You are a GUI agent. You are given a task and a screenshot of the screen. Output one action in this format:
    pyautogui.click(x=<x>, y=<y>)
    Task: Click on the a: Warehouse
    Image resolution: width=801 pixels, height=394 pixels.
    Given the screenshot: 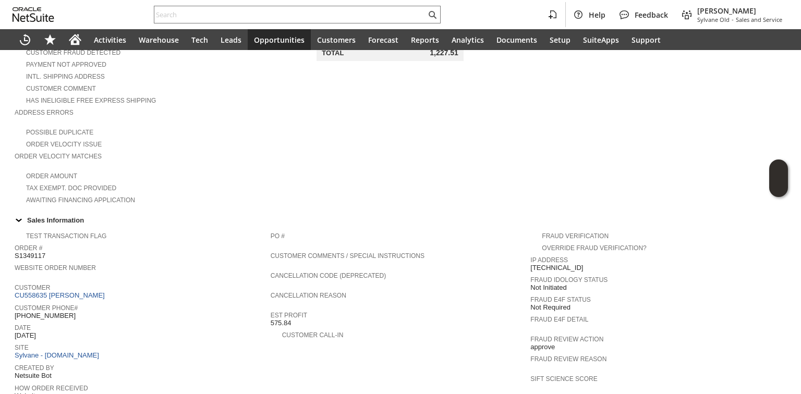 What is the action you would take?
    pyautogui.click(x=158, y=40)
    